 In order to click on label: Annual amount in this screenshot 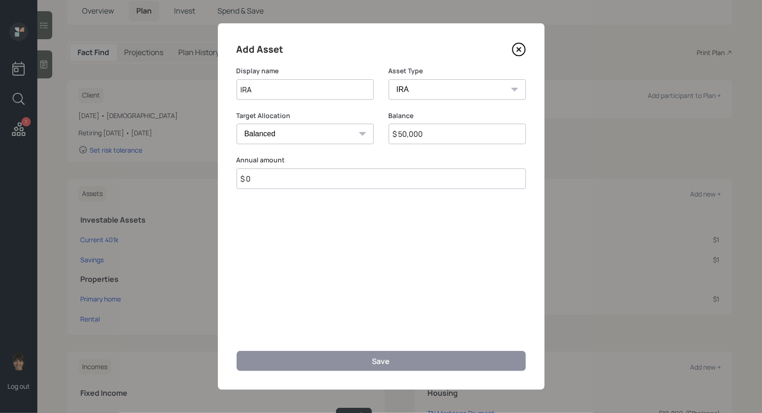, I will do `click(381, 160)`.